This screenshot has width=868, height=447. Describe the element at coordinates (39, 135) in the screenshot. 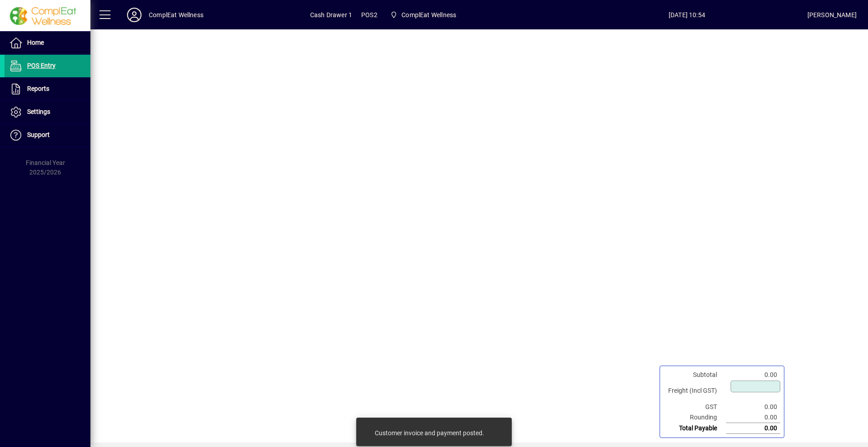

I see `span: Support` at that location.